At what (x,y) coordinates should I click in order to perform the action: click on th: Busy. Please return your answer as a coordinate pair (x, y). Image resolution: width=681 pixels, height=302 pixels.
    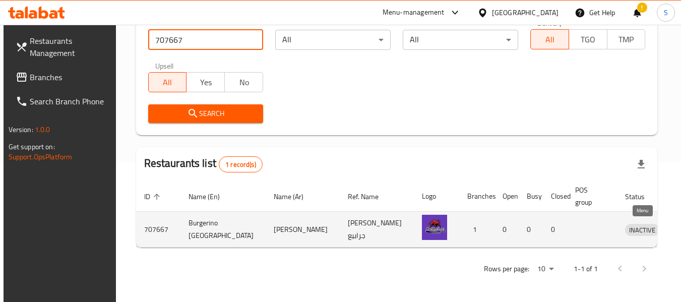
    Looking at the image, I should click on (531, 196).